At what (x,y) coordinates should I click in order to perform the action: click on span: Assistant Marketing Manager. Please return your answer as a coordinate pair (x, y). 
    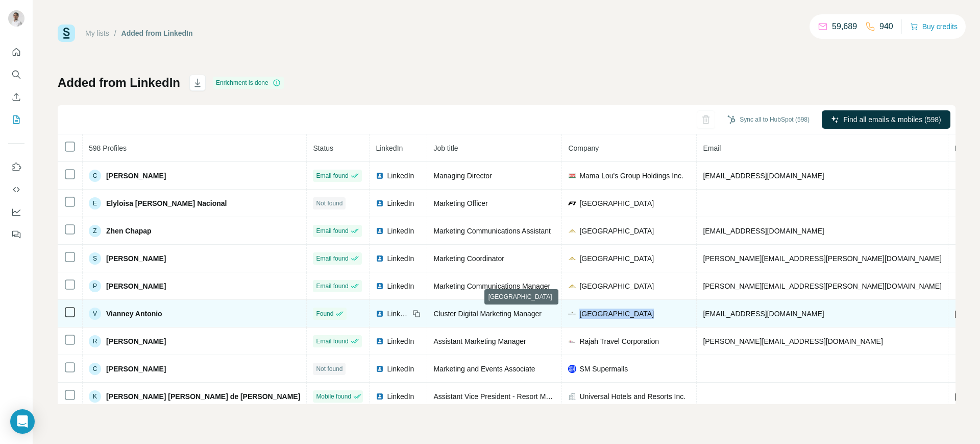
    Looking at the image, I should click on (479, 341).